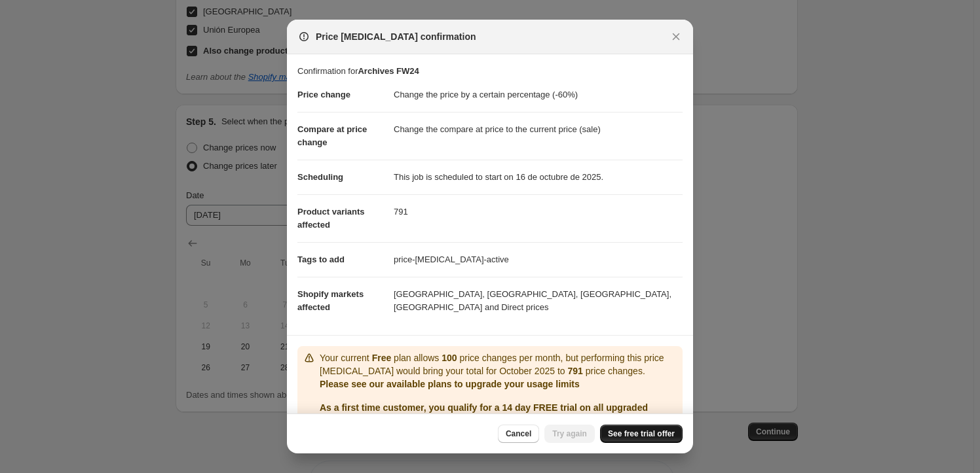  Describe the element at coordinates (382, 358) in the screenshot. I see `b: Free` at that location.